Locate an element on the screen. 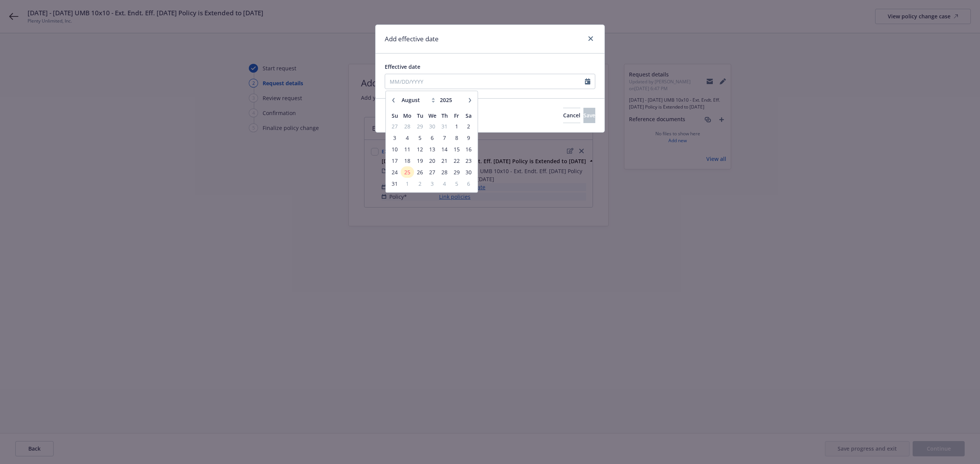  span: 20 is located at coordinates (432, 161).